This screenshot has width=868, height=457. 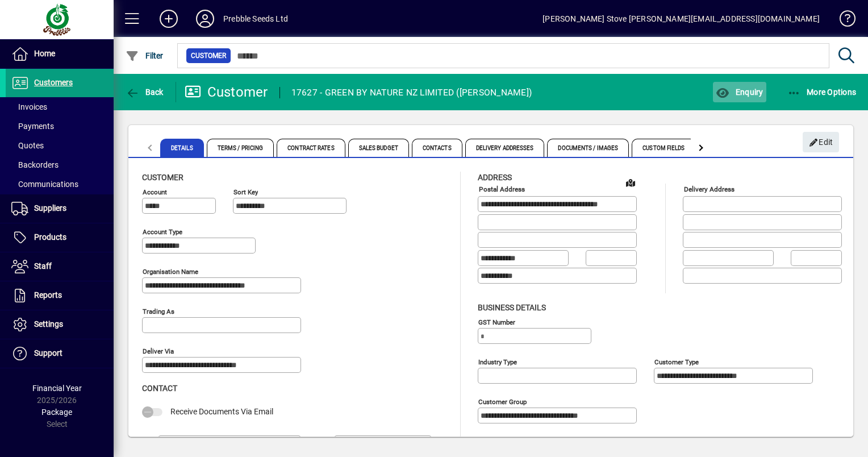 What do you see at coordinates (33, 126) in the screenshot?
I see `span: Payments` at bounding box center [33, 126].